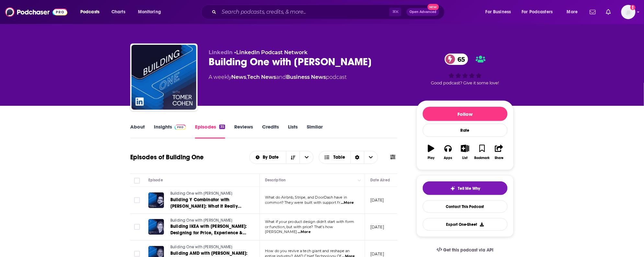 This screenshot has height=257, width=644. Describe the element at coordinates (573, 12) in the screenshot. I see `span: More` at that location.